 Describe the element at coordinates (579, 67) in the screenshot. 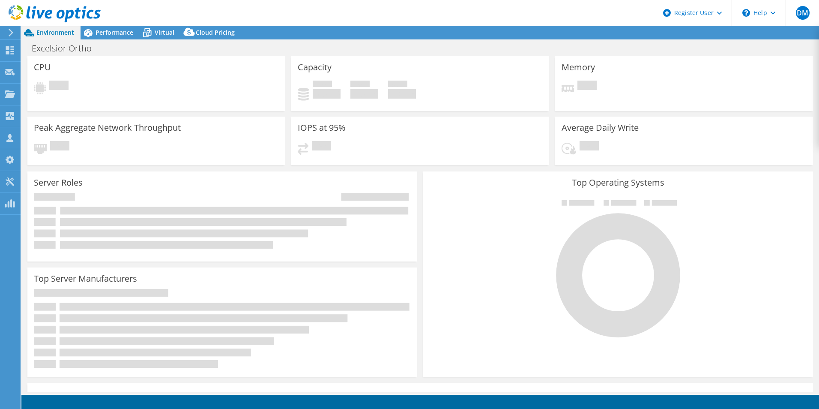

I see `h3: Memory` at that location.